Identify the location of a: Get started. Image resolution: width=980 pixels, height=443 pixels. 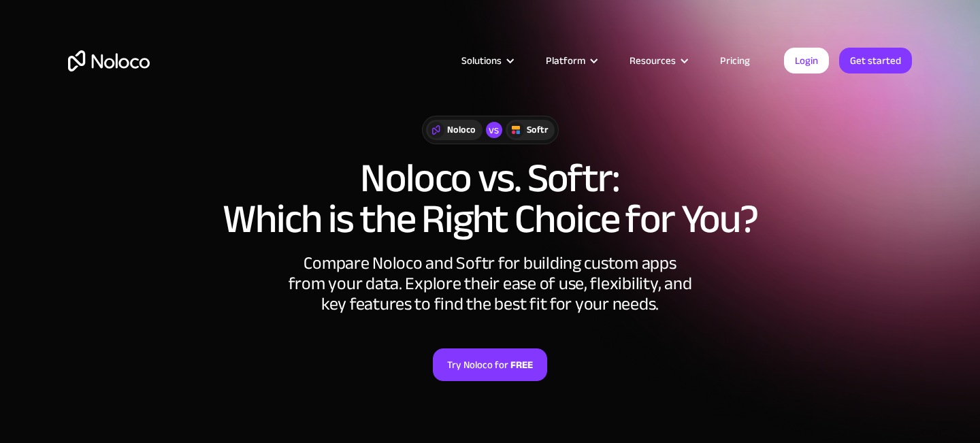
(875, 60).